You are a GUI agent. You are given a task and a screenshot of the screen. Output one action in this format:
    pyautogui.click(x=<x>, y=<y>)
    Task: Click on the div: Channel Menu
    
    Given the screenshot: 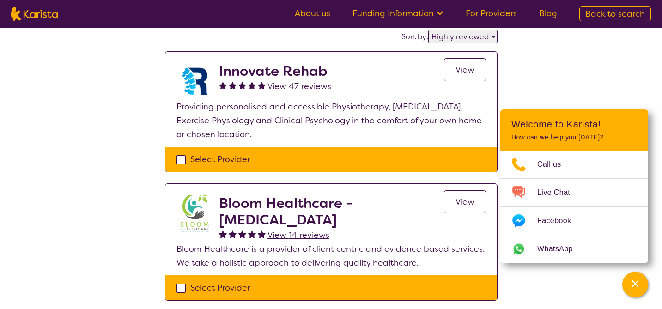 What is the action you would take?
    pyautogui.click(x=574, y=186)
    